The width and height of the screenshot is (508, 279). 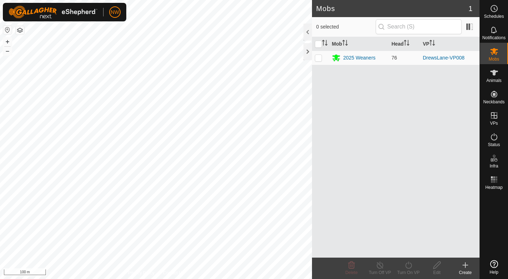 I want to click on h2: Mobs, so click(x=393, y=9).